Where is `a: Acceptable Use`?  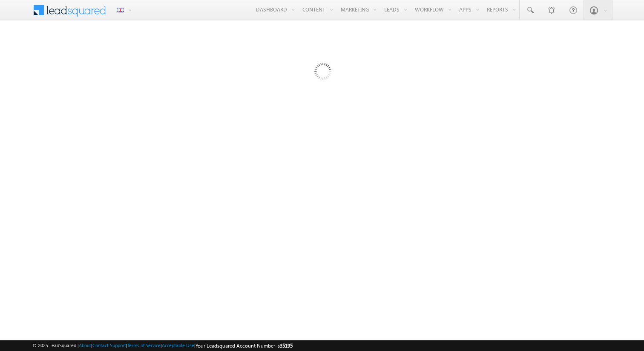 a: Acceptable Use is located at coordinates (178, 345).